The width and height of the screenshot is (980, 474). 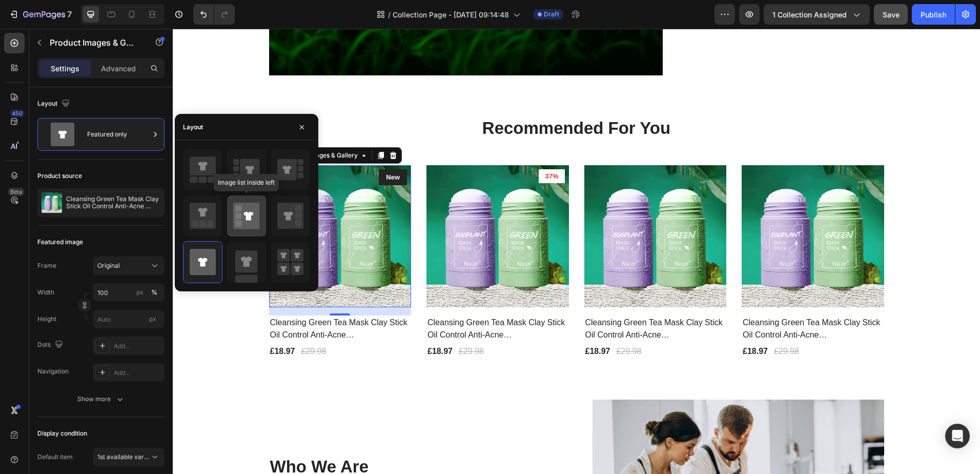 What do you see at coordinates (128, 266) in the screenshot?
I see `button: Original` at bounding box center [128, 266].